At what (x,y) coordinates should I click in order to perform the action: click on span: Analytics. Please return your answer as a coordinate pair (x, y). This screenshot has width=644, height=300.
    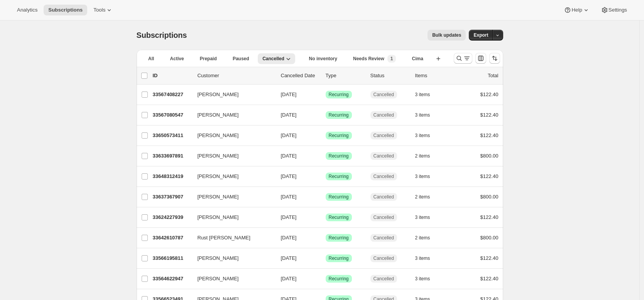
    Looking at the image, I should click on (27, 10).